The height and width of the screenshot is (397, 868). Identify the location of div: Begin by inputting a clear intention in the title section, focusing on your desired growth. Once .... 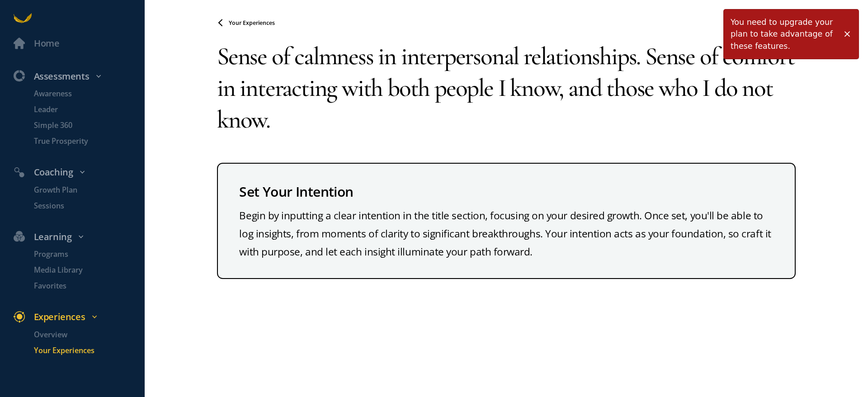
(506, 234).